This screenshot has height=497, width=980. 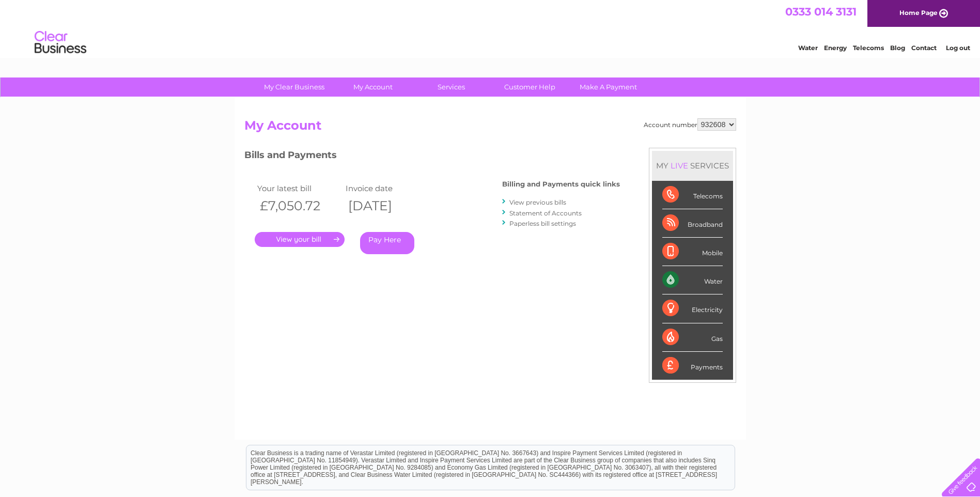 What do you see at coordinates (958, 48) in the screenshot?
I see `a: Log out` at bounding box center [958, 48].